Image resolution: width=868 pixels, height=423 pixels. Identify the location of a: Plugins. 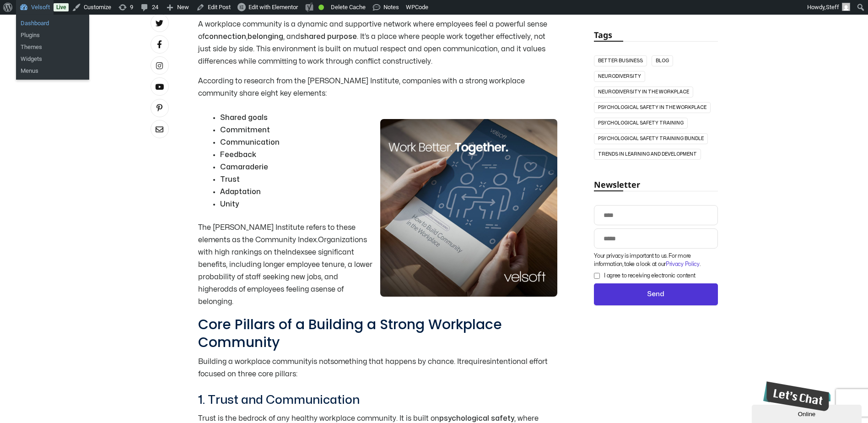
(52, 35).